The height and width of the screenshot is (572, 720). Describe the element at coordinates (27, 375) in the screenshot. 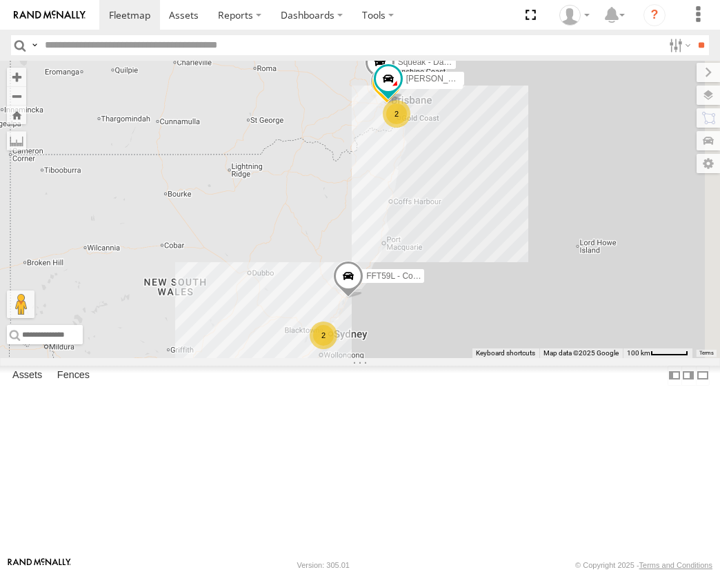

I see `label: Assets` at that location.